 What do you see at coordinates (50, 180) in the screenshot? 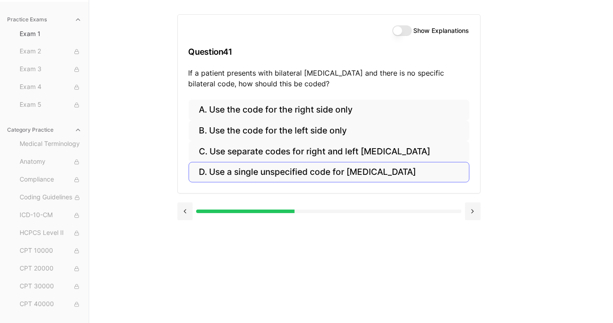
I see `button: Compliance` at bounding box center [50, 180].